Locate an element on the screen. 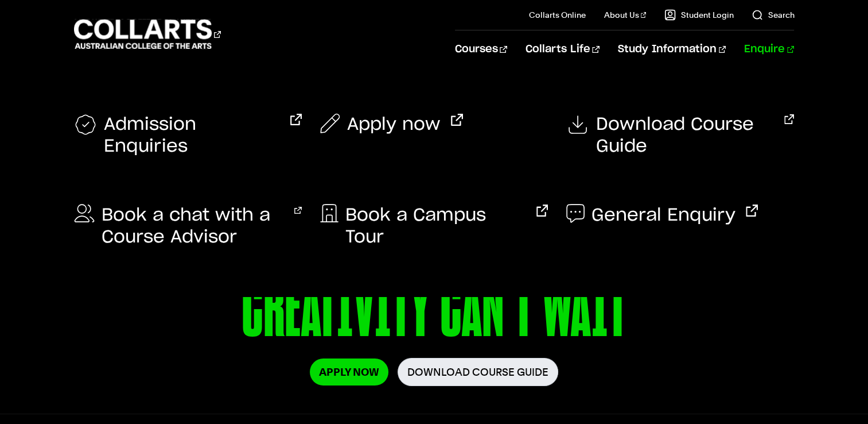 The width and height of the screenshot is (868, 424). a: Admission Enquiries is located at coordinates (188, 135).